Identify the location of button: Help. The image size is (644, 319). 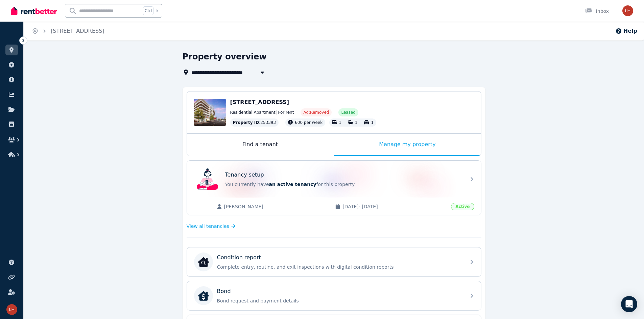
(626, 31).